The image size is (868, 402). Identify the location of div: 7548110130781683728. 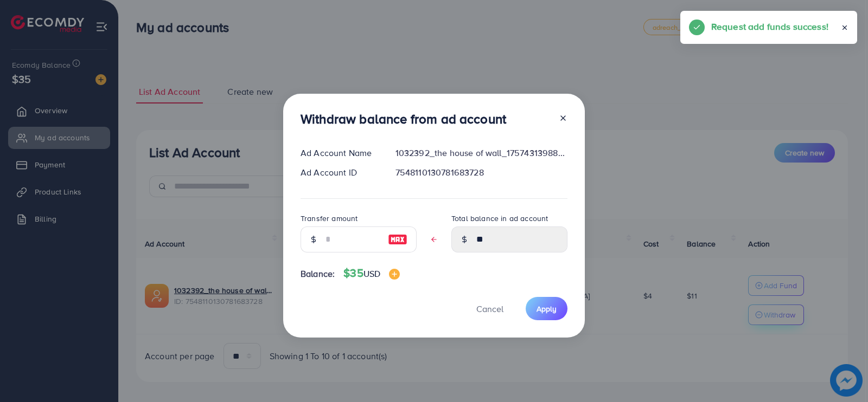
(481, 172).